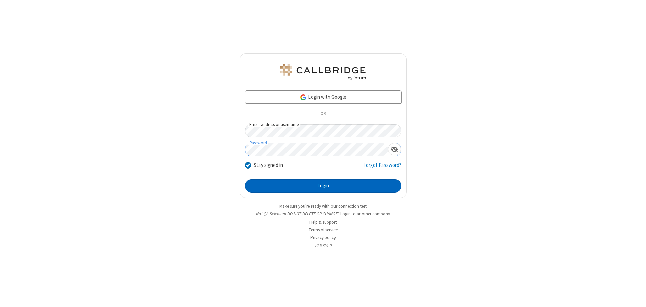  I want to click on label: Stay signed in, so click(268, 165).